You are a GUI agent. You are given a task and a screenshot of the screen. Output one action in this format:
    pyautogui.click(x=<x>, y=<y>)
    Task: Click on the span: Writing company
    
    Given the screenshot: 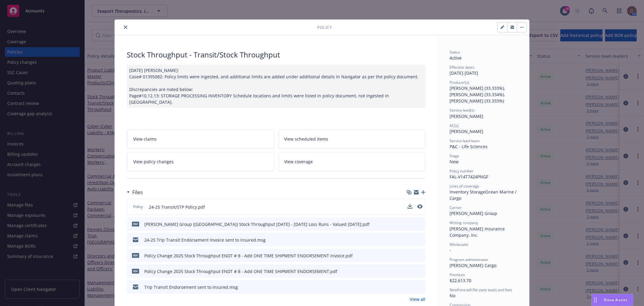 What is the action you would take?
    pyautogui.click(x=464, y=222)
    